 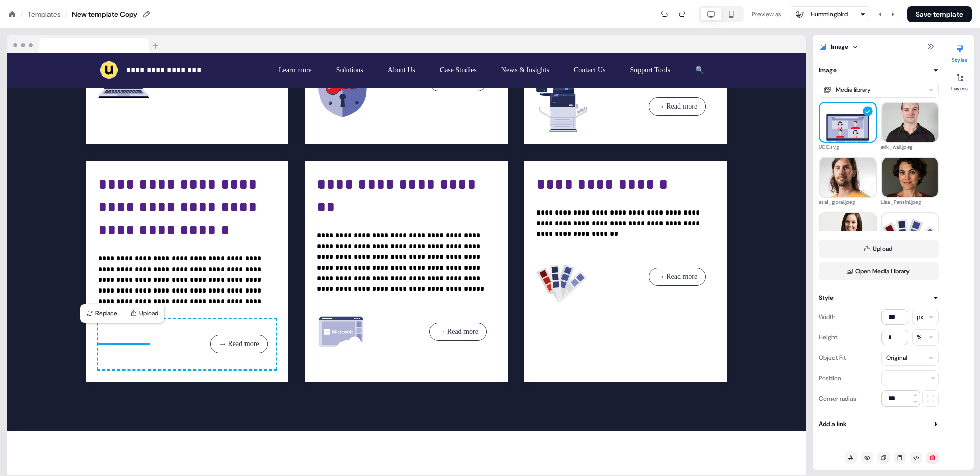 What do you see at coordinates (295, 70) in the screenshot?
I see `button: Learn more` at bounding box center [295, 70].